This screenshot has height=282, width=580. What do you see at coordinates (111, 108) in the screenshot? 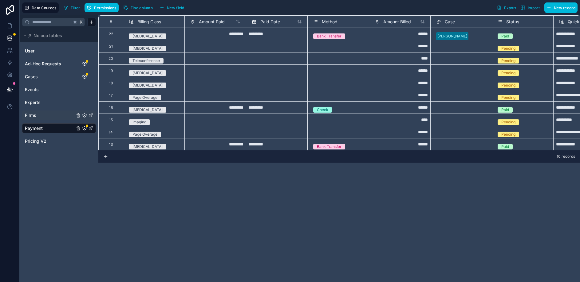
I see `div: 16` at bounding box center [111, 108].